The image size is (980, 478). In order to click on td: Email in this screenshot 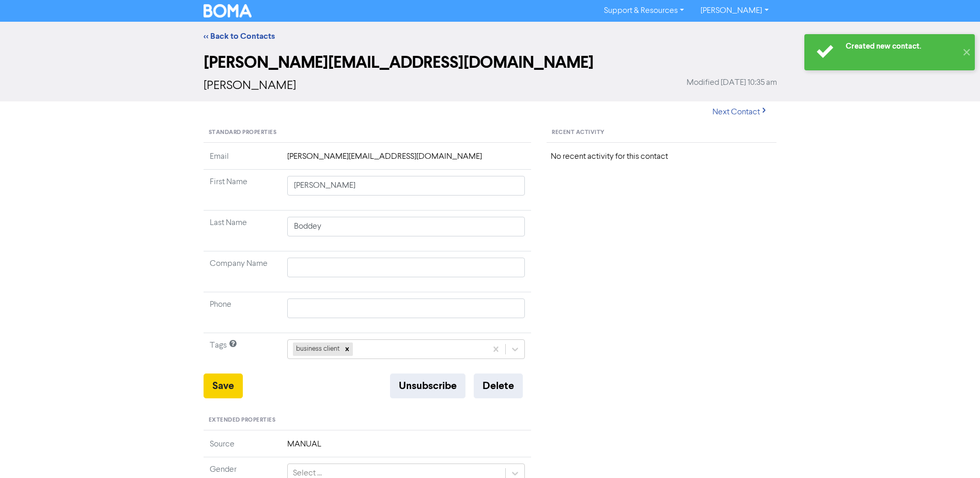, I will do `click(242, 160)`.